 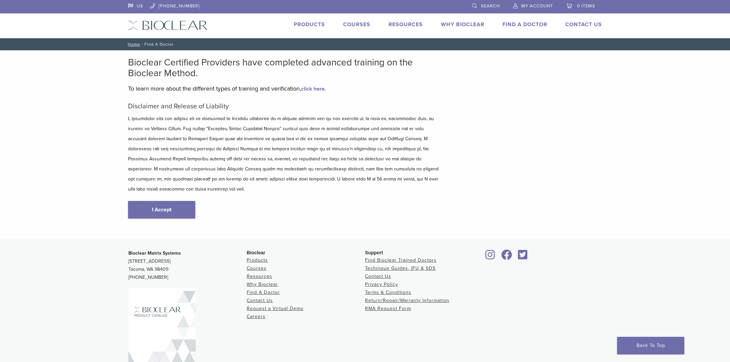 What do you see at coordinates (256, 317) in the screenshot?
I see `a: Careers` at bounding box center [256, 317].